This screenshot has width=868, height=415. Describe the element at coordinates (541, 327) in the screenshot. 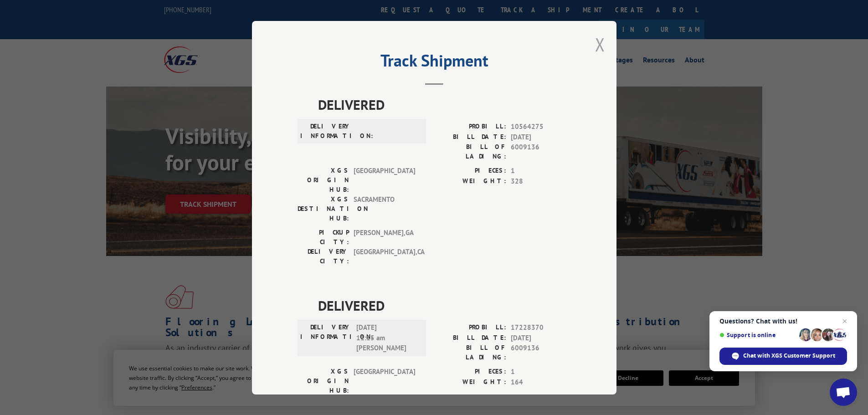

I see `span: 17228370` at that location.